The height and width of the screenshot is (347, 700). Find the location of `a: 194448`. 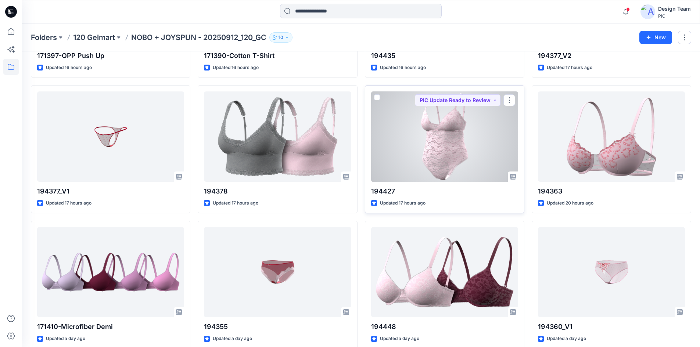

a: 194448 is located at coordinates (445, 272).